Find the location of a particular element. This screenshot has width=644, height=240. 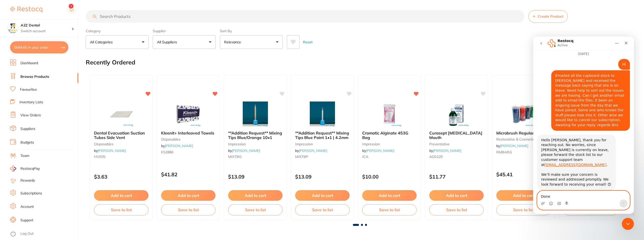

div: We’ll make sure your concern is reviewed and addressed promptly. We look forward to receiving you... is located at coordinates (43, 143).